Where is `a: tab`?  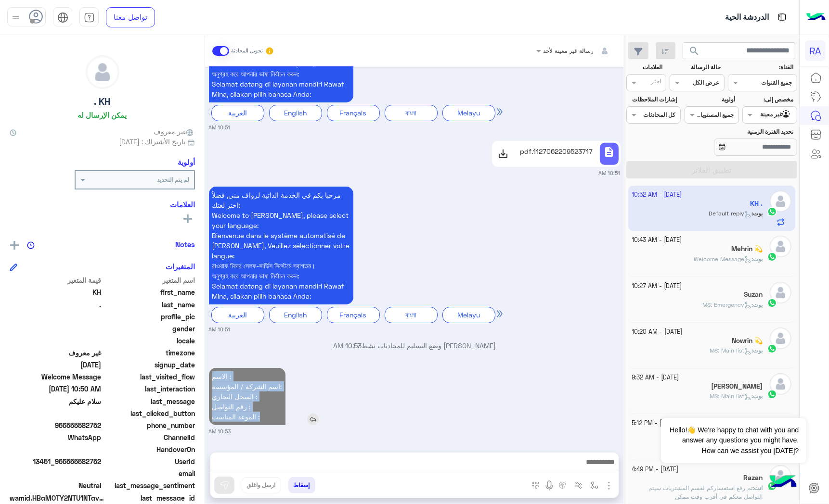
a: tab is located at coordinates (89, 17).